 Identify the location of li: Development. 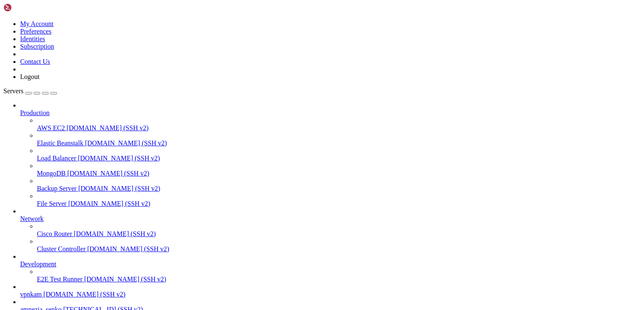
(330, 268).